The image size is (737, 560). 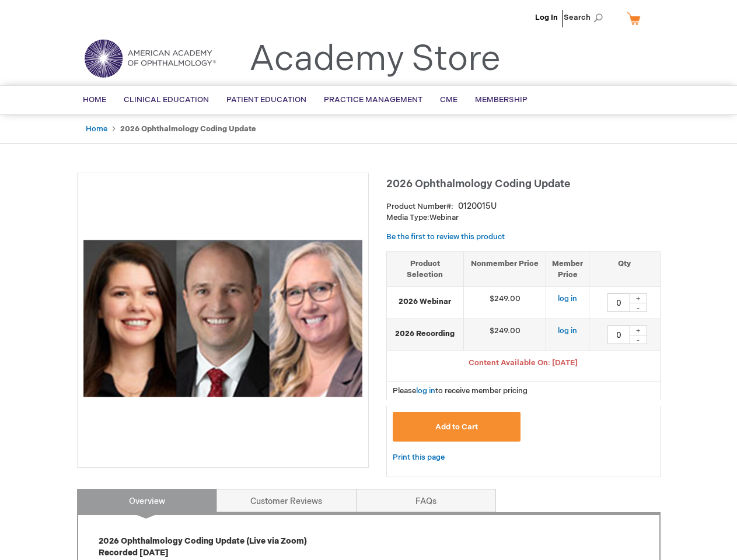 What do you see at coordinates (373, 100) in the screenshot?
I see `span: Practice Management` at bounding box center [373, 100].